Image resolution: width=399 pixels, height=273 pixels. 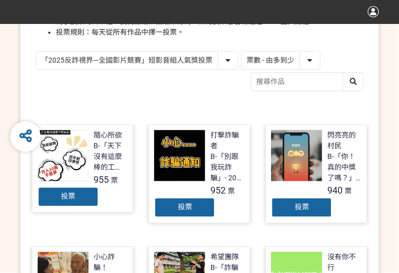 I want to click on span: 952, so click(x=218, y=190).